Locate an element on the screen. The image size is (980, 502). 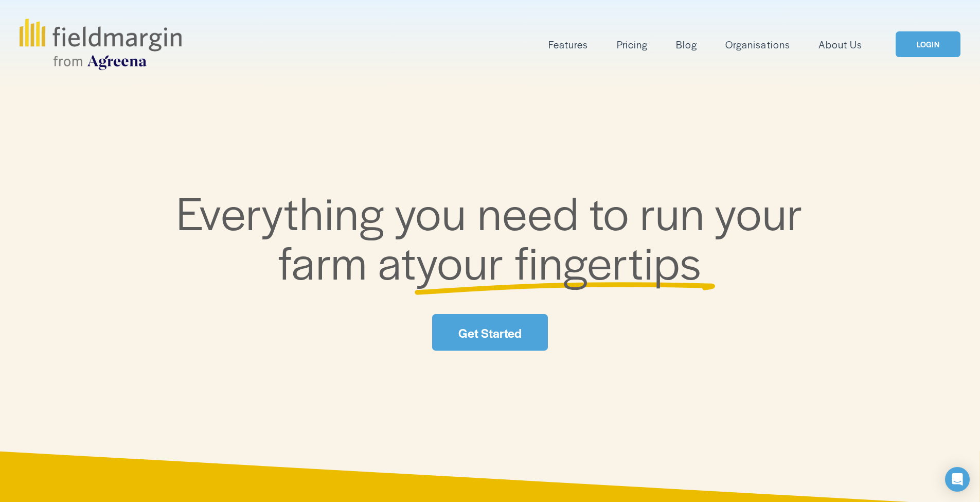
img: fieldmargin.com is located at coordinates (100, 45).